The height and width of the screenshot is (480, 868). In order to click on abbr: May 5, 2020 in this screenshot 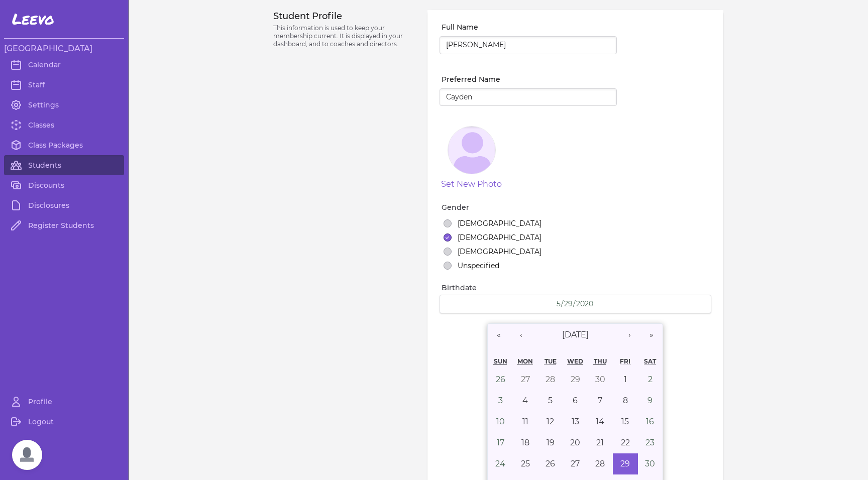, I will do `click(550, 401)`.